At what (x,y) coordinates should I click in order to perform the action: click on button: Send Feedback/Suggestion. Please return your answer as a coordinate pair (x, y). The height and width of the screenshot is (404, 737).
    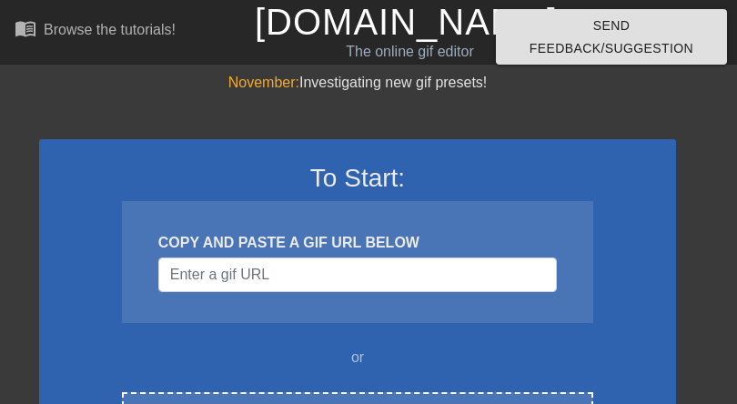
    Looking at the image, I should click on (612, 36).